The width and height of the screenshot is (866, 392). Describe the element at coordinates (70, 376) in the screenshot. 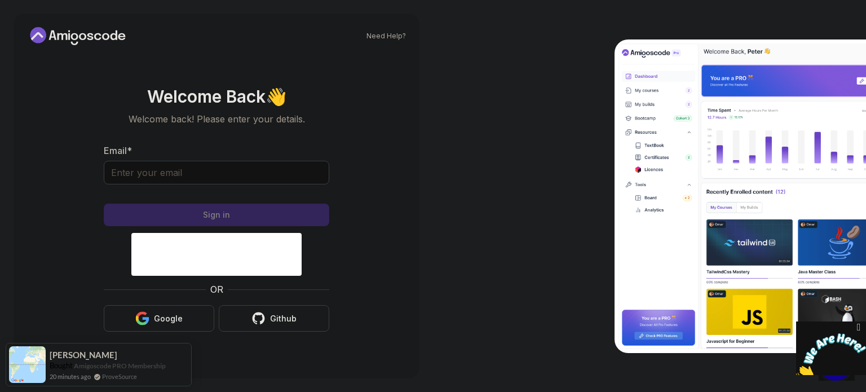

I see `span: 20 minutes ago` at that location.